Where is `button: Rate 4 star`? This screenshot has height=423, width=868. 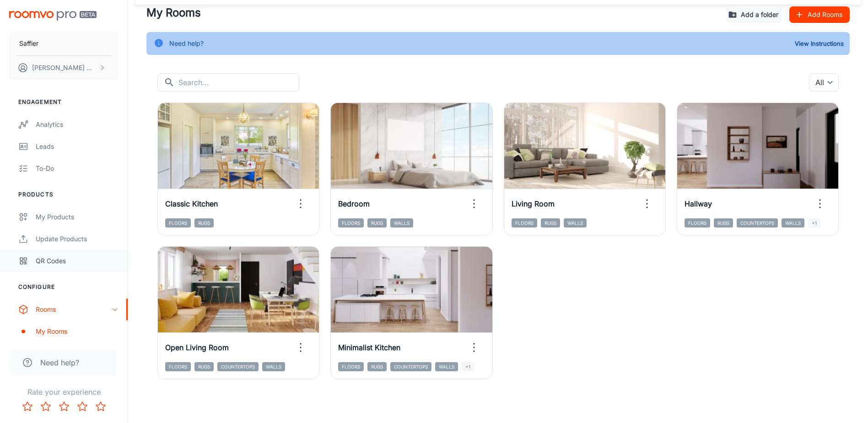
button: Rate 4 star is located at coordinates (82, 407).